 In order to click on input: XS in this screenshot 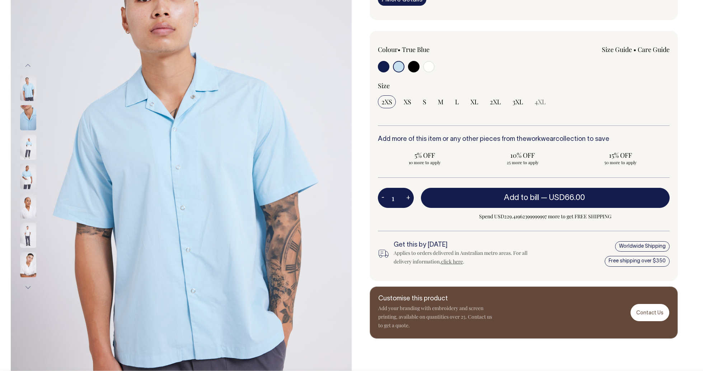, I will do `click(407, 102)`.